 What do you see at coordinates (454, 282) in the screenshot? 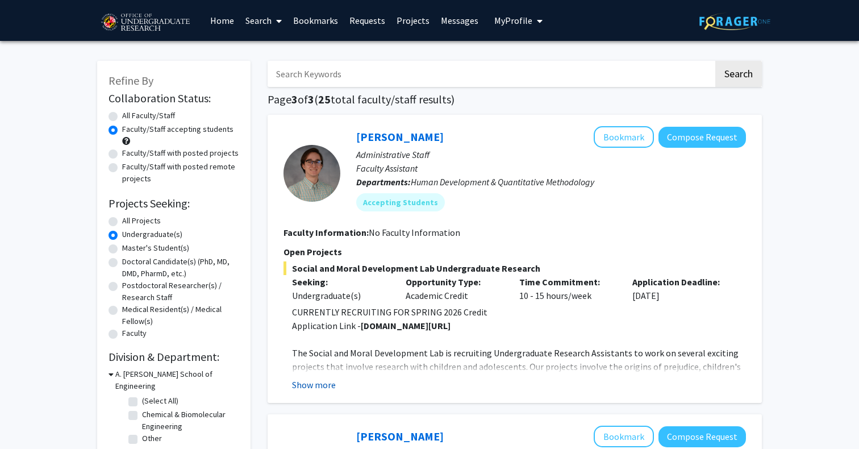
I see `p: Opportunity Type:` at bounding box center [454, 282].